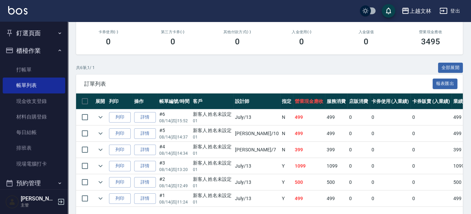 The height and width of the screenshot is (214, 471). What do you see at coordinates (358, 101) in the screenshot?
I see `th: 店販消費` at bounding box center [358, 101].